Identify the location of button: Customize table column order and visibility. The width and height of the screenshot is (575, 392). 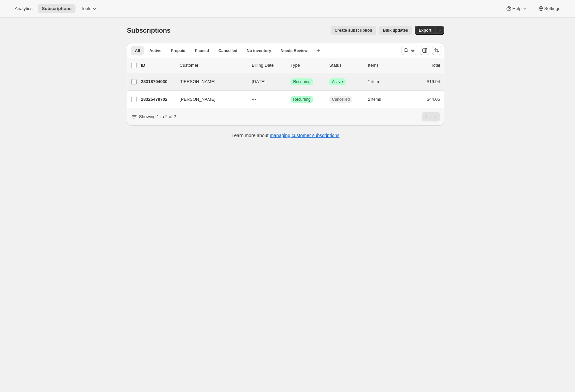
(425, 50).